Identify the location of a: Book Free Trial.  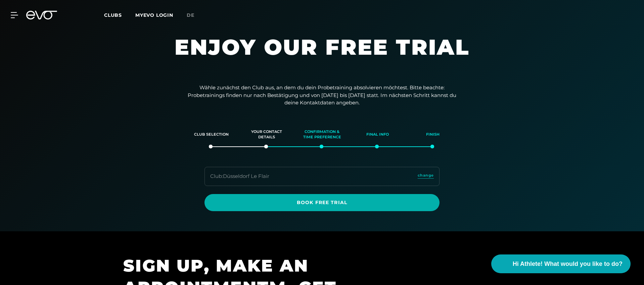
(322, 203).